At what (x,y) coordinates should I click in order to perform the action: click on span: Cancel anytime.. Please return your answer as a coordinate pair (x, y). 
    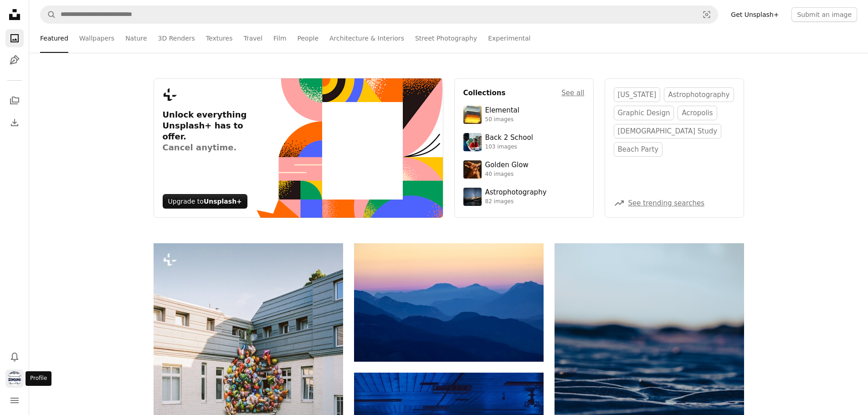
    Looking at the image, I should click on (209, 148).